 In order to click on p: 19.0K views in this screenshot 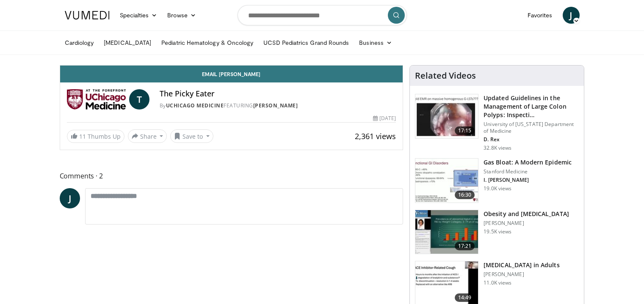, I will do `click(497, 189)`.